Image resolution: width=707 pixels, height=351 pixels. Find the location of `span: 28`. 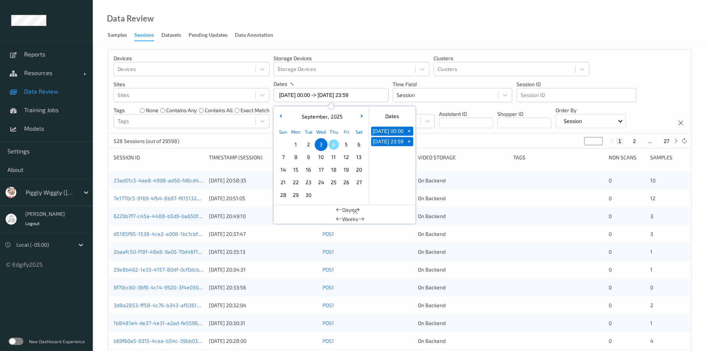

span: 28 is located at coordinates (283, 195).